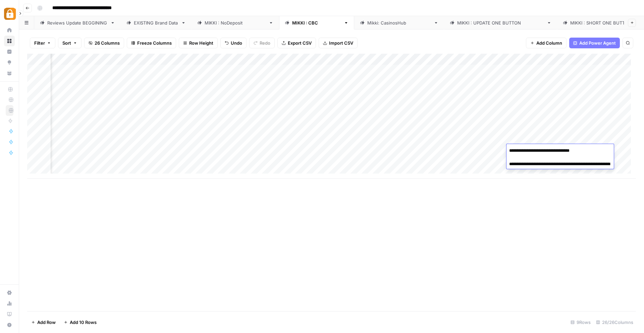  I want to click on button: Freeze Columns, so click(151, 43).